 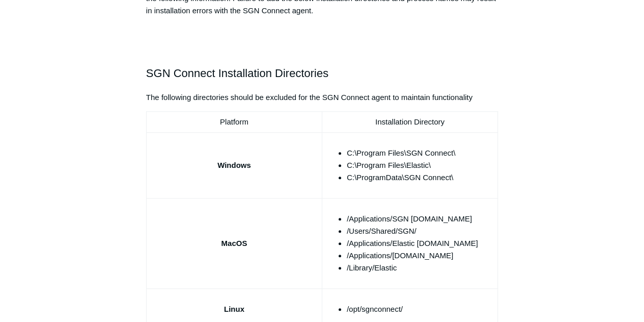 What do you see at coordinates (420, 309) in the screenshot?
I see `li: /opt/sgnconnect/` at bounding box center [420, 309].